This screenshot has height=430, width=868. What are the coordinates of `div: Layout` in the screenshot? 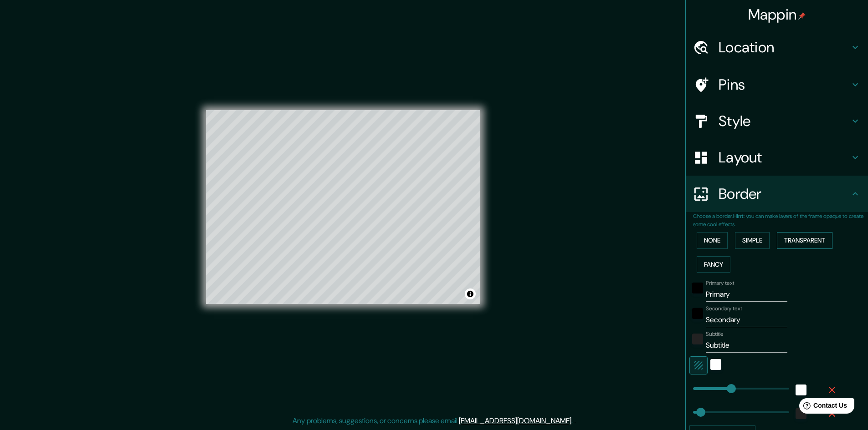 It's located at (777, 157).